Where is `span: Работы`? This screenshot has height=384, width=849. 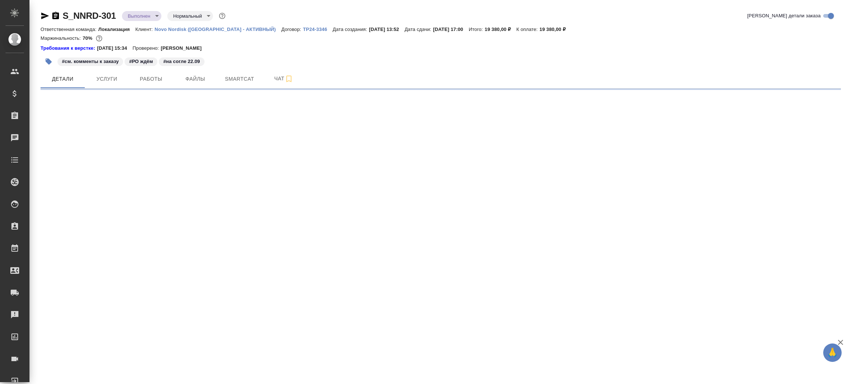 span: Работы is located at coordinates (151, 79).